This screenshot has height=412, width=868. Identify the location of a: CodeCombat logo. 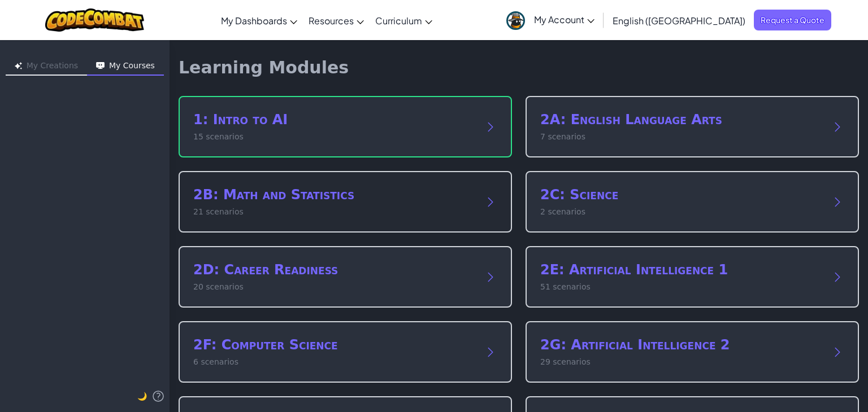
(94, 20).